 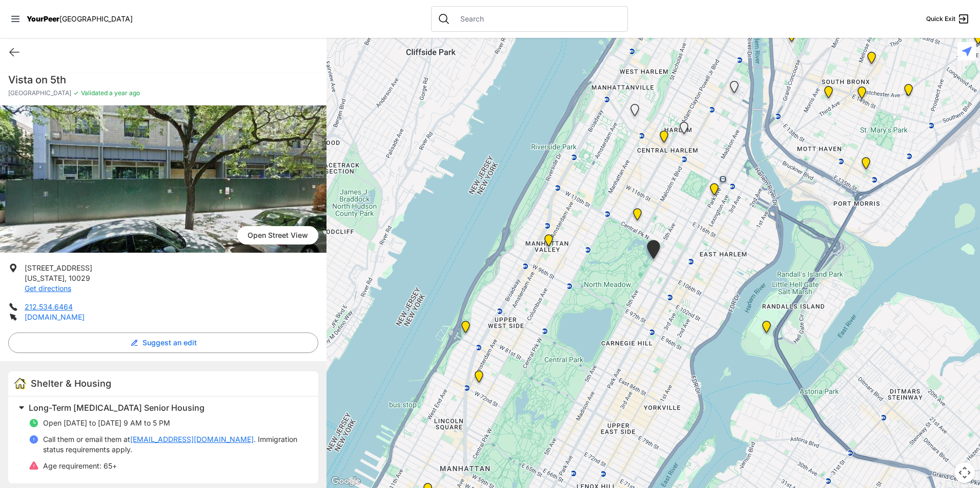 I want to click on span: YourPeer, so click(x=43, y=18).